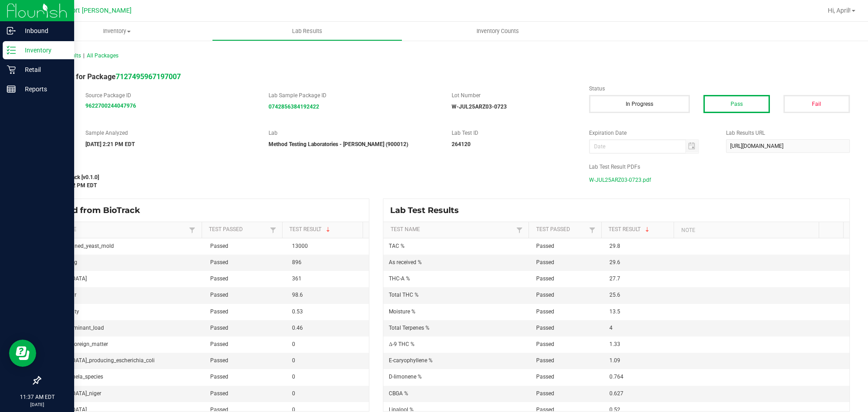  What do you see at coordinates (170, 133) in the screenshot?
I see `label: Sample Analyzed` at bounding box center [170, 133].